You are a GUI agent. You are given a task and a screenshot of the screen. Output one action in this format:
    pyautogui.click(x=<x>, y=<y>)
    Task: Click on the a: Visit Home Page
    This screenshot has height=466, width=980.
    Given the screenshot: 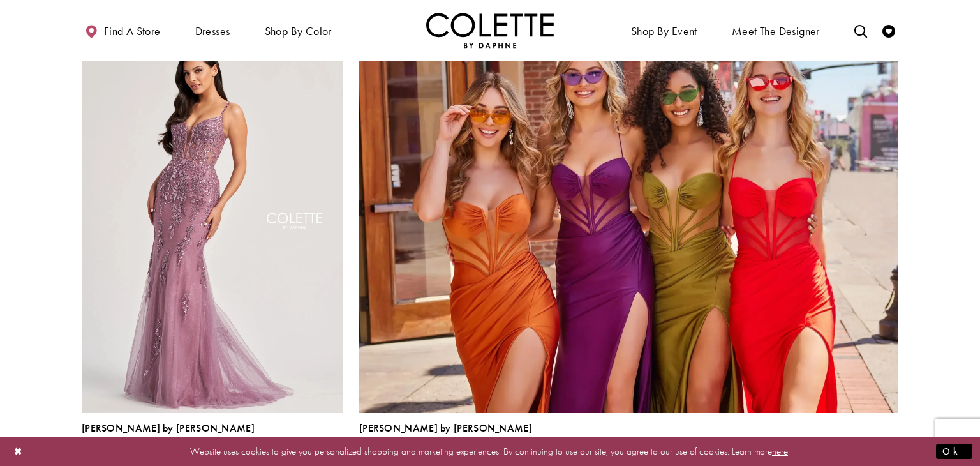 What is the action you would take?
    pyautogui.click(x=490, y=30)
    